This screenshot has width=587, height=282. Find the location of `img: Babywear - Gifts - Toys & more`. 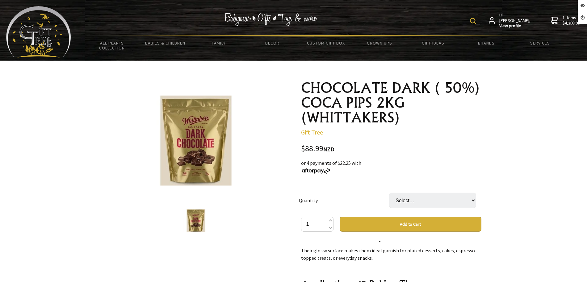

img: Babywear - Gifts - Toys & more is located at coordinates (270, 19).